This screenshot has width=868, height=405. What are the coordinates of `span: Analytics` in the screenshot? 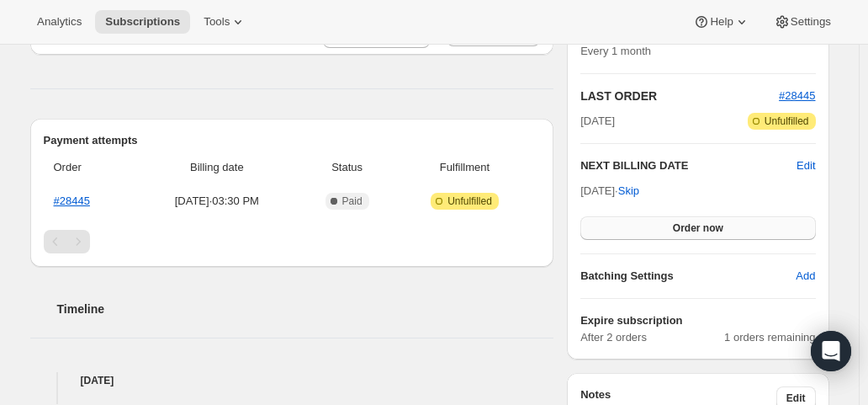 It's located at (59, 22).